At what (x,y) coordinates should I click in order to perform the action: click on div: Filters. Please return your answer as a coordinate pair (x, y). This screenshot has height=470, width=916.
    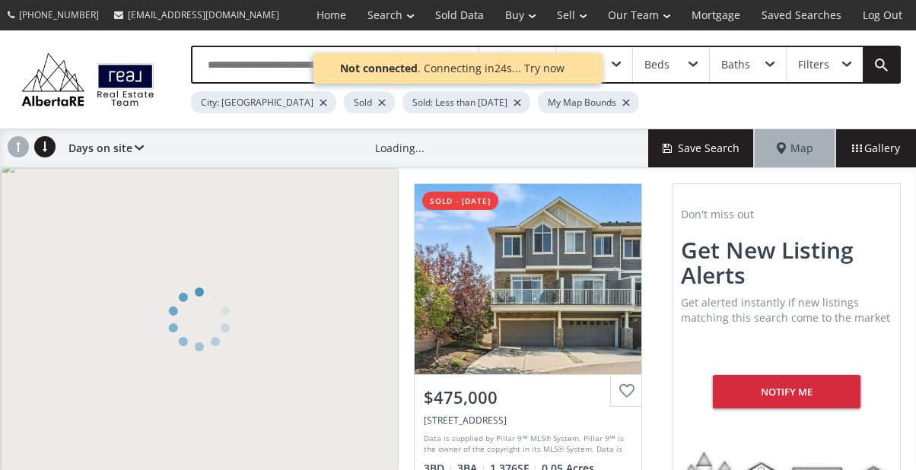
    Looking at the image, I should click on (813, 65).